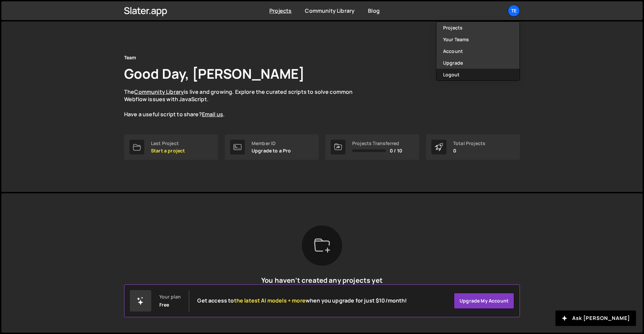 This screenshot has width=644, height=334. Describe the element at coordinates (484, 301) in the screenshot. I see `a: Upgrade my account` at that location.